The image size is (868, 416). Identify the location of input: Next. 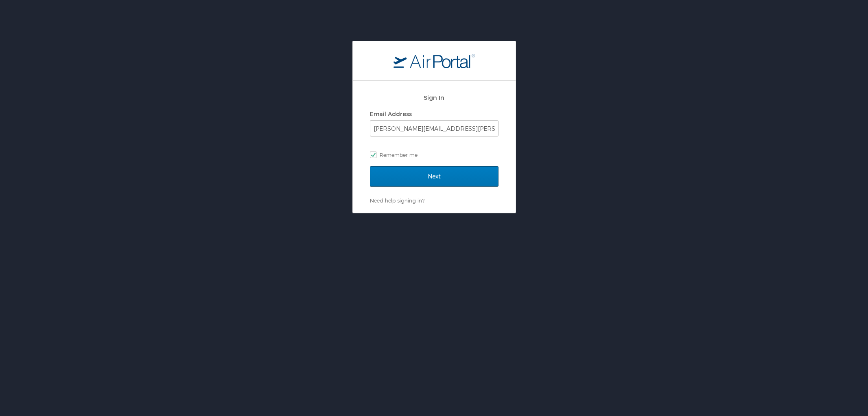
(434, 176).